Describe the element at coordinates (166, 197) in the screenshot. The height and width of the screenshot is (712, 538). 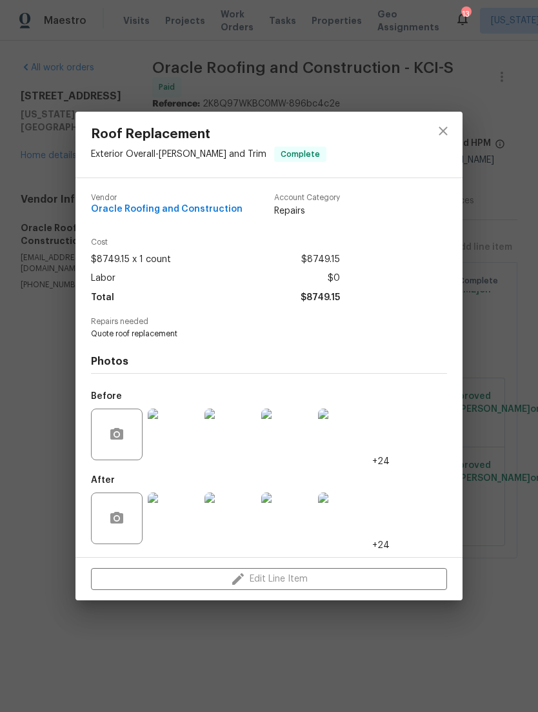
I see `span: Vendor` at that location.